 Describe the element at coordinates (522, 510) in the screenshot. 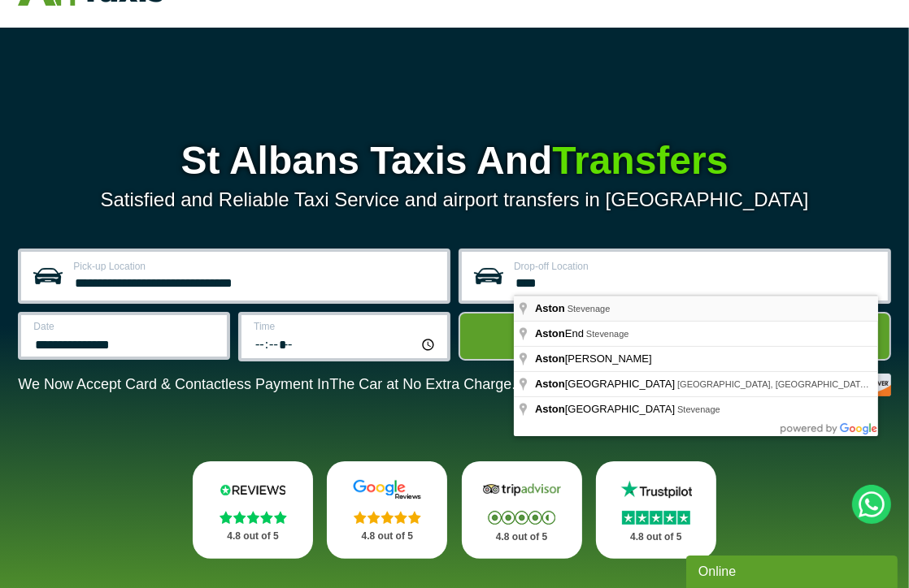

I see `a: Tripadvisor Stars 4.8 out of 5` at that location.